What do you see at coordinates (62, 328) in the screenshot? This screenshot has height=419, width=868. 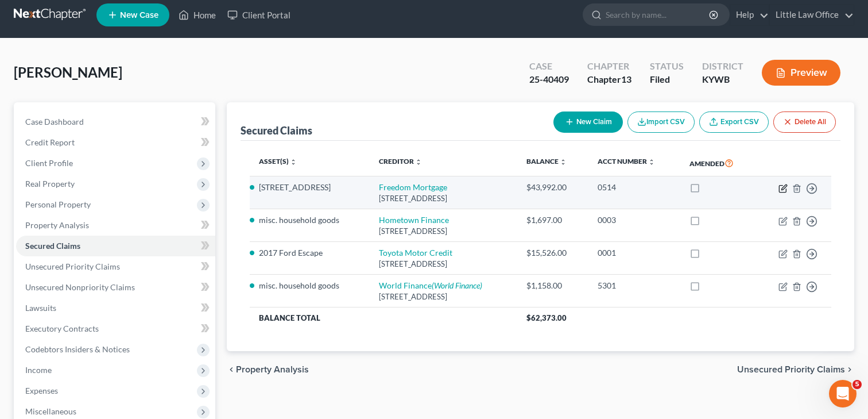 I see `span: Executory Contracts` at bounding box center [62, 328].